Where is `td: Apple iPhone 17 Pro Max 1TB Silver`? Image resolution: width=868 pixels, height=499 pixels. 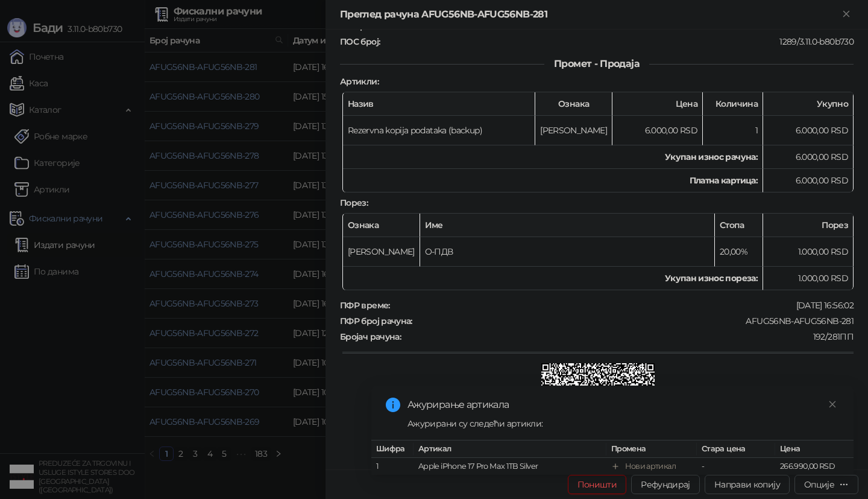 td: Apple iPhone 17 Pro Max 1TB Silver is located at coordinates (510, 466).